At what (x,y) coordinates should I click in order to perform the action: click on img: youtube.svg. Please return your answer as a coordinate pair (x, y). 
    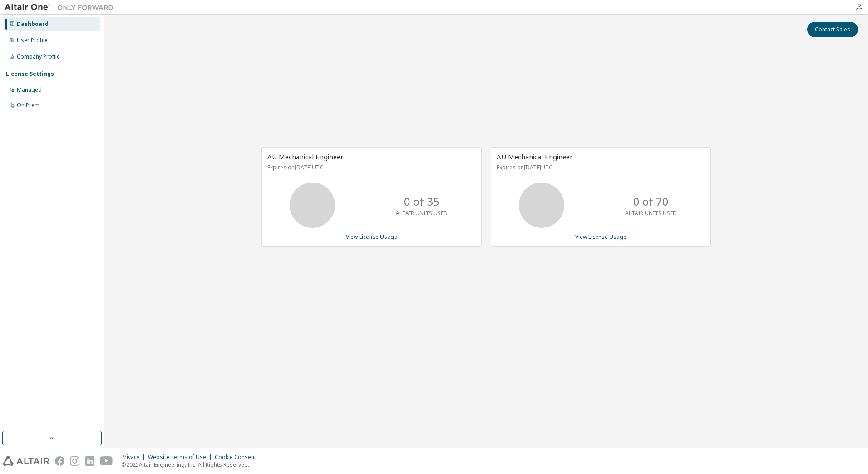
    Looking at the image, I should click on (106, 461).